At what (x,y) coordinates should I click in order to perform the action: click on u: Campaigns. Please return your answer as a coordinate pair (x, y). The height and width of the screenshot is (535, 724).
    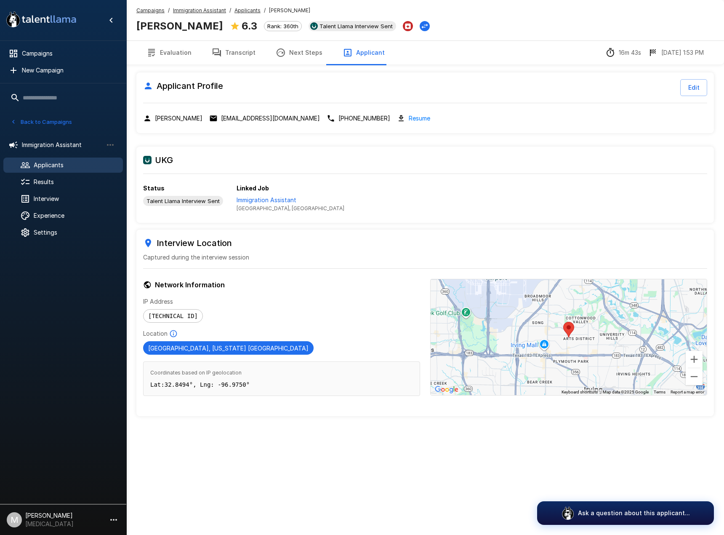
    Looking at the image, I should click on (150, 10).